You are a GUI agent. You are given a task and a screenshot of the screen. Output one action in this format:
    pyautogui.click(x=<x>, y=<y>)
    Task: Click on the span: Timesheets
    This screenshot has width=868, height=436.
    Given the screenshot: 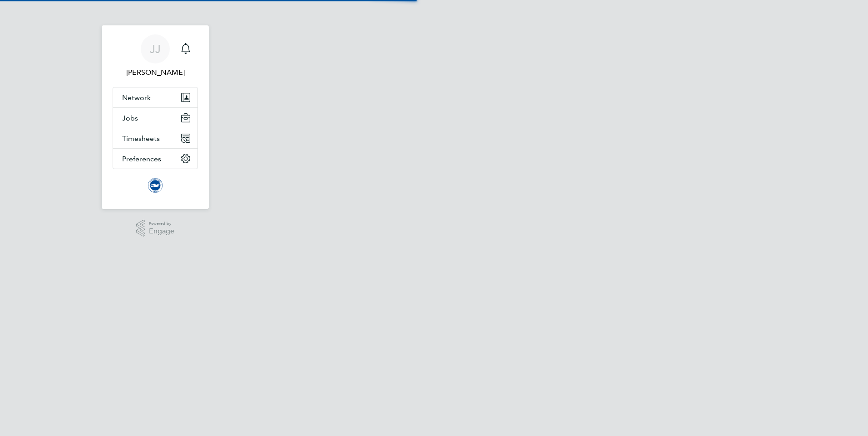 What is the action you would take?
    pyautogui.click(x=141, y=138)
    